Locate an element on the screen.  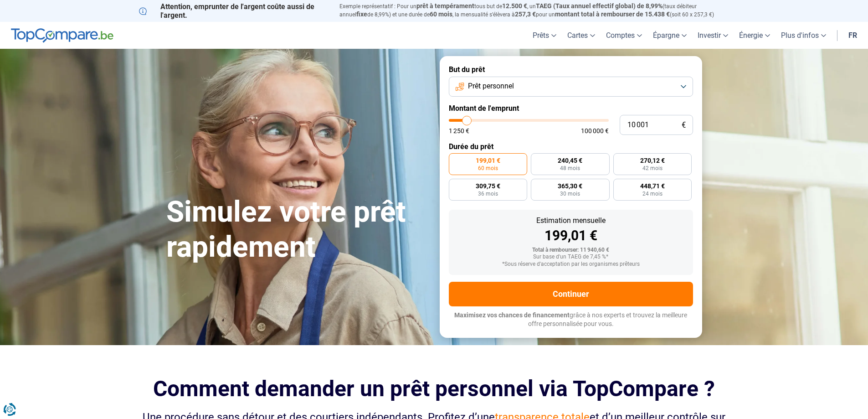
div: 199,01 € is located at coordinates (571, 236).